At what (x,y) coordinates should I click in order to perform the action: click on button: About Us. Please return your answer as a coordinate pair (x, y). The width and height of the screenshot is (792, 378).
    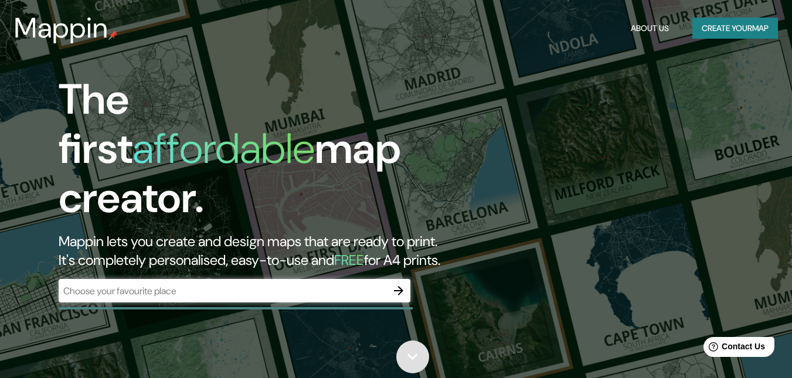
    Looking at the image, I should click on (649, 28).